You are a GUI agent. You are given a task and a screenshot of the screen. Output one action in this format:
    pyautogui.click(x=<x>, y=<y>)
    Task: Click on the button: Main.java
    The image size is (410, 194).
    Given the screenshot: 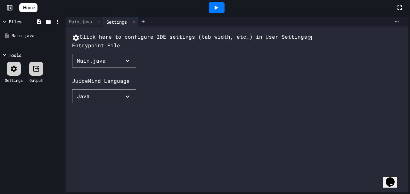 What is the action you would take?
    pyautogui.click(x=104, y=61)
    